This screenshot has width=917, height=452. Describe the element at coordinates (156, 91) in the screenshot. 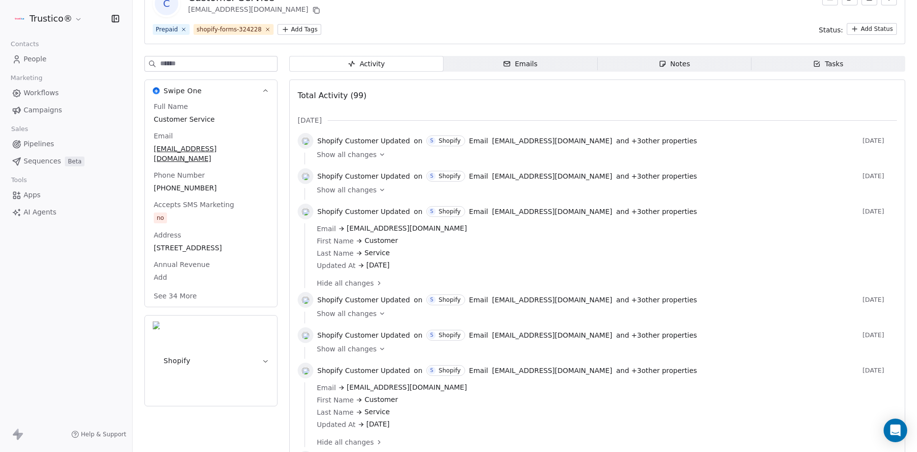

I see `img: Swipe One` at that location.